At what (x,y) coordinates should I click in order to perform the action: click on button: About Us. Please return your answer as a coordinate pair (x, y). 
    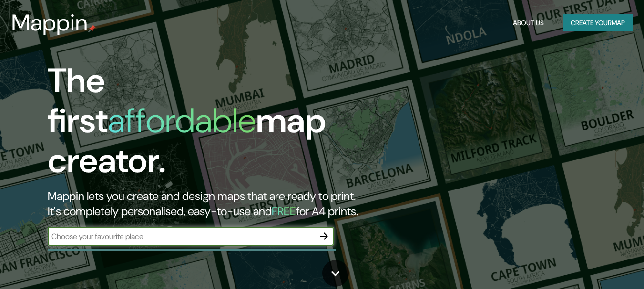
    Looking at the image, I should click on (528, 23).